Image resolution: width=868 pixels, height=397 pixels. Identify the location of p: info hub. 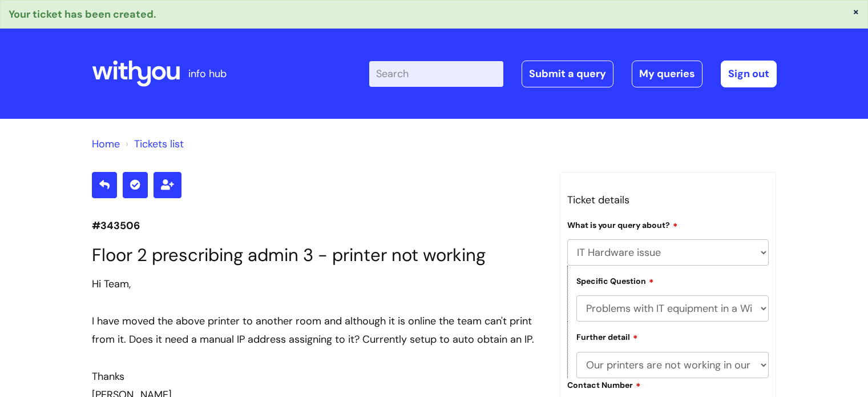
(207, 74).